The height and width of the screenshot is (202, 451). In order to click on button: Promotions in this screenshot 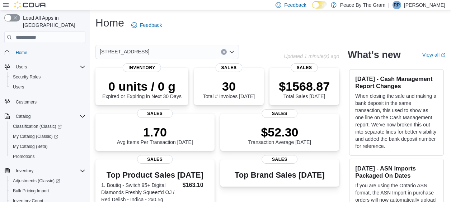, I will do `click(48, 157)`.